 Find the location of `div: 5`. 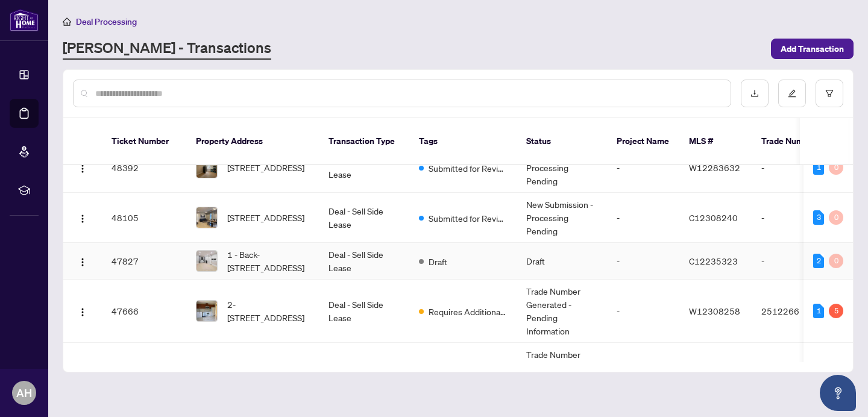

div: 5 is located at coordinates (836, 311).